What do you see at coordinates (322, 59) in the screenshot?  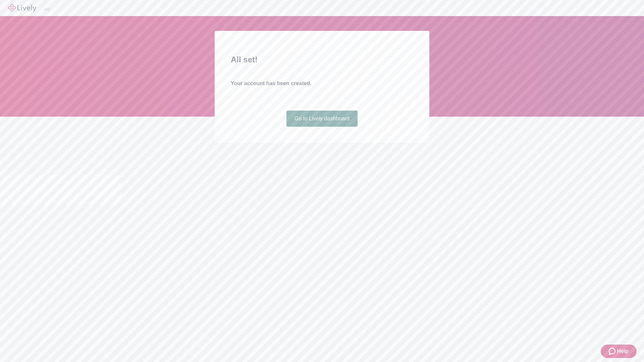 I see `h2: All set!` at bounding box center [322, 59].